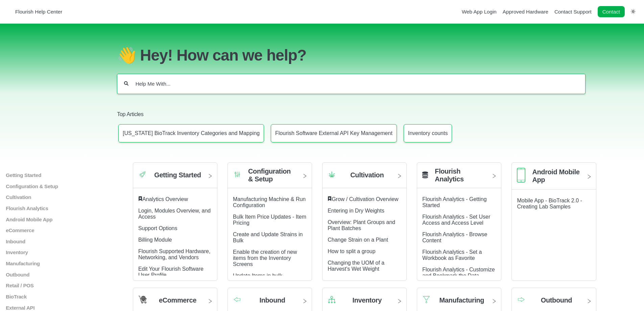  What do you see at coordinates (268, 237) in the screenshot?
I see `a: Create and Update Strains in Bulk article` at bounding box center [268, 237].